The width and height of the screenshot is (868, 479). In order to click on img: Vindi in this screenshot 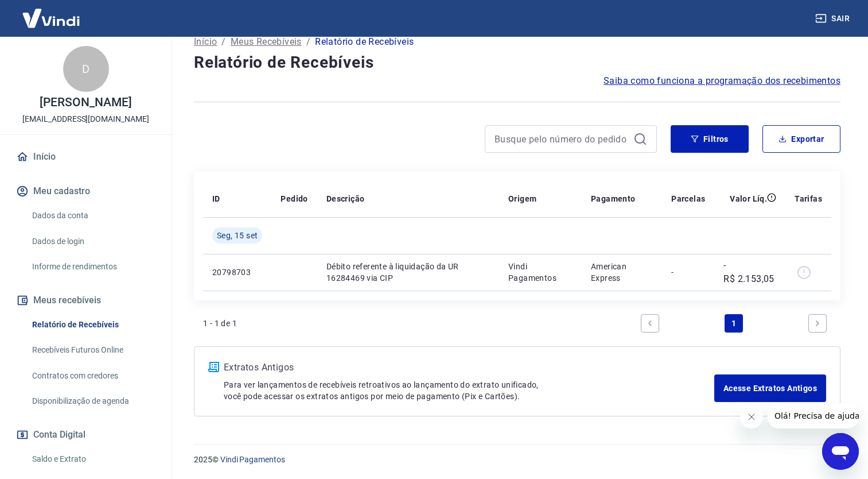, I will do `click(51, 18)`.